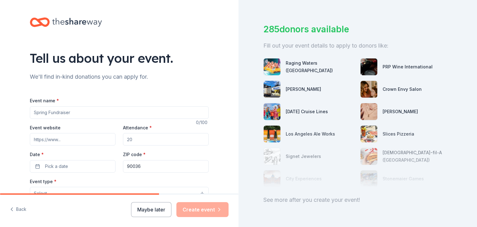 The height and width of the screenshot is (227, 477). I want to click on button: Maybe later, so click(151, 209).